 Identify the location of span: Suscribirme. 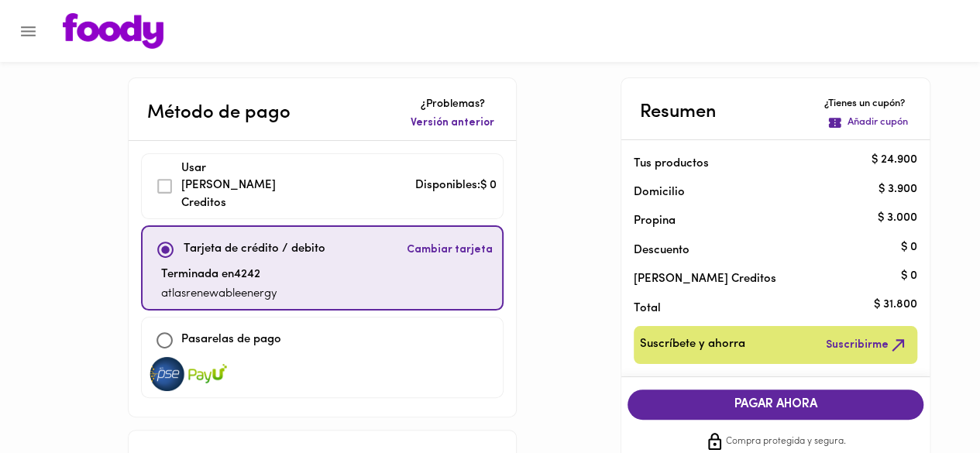
(867, 345).